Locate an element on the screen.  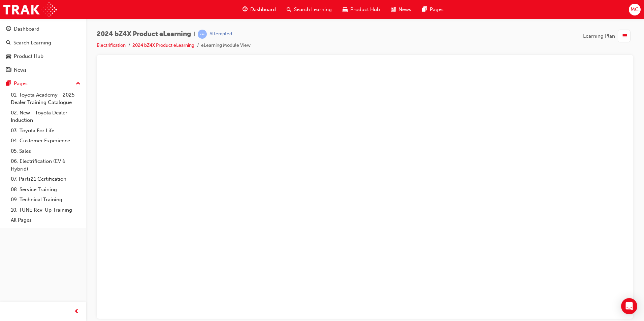
a: 10. TUNE Rev-Up Training is located at coordinates (46, 210).